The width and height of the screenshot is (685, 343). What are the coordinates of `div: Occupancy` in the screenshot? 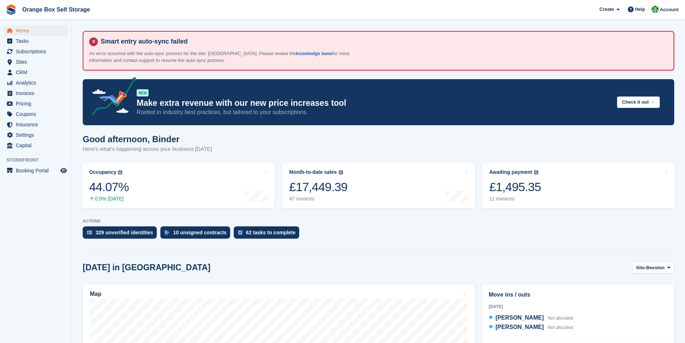 It's located at (103, 172).